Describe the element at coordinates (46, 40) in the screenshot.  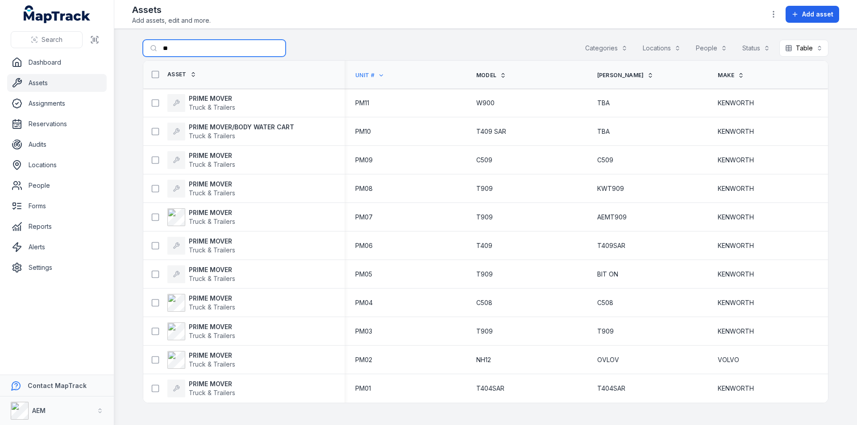
I see `button: Search` at that location.